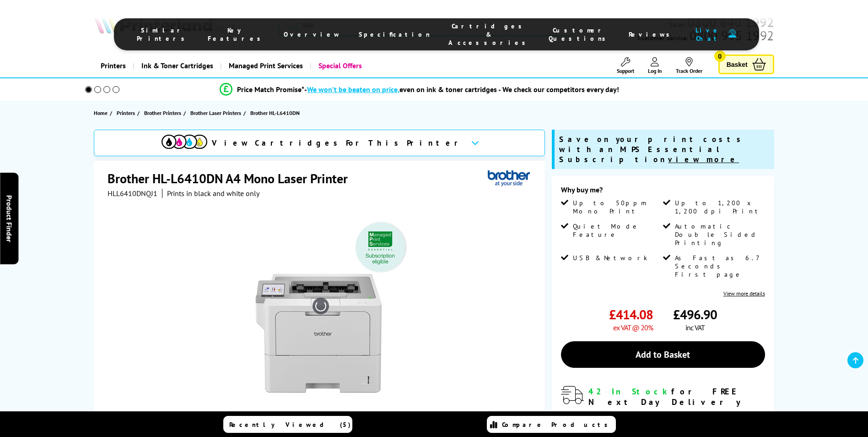 The image size is (868, 437). What do you see at coordinates (462, 89) in the screenshot?
I see `div: - even on ink & toner cartridges - We check our competitors every day!` at bounding box center [462, 89].